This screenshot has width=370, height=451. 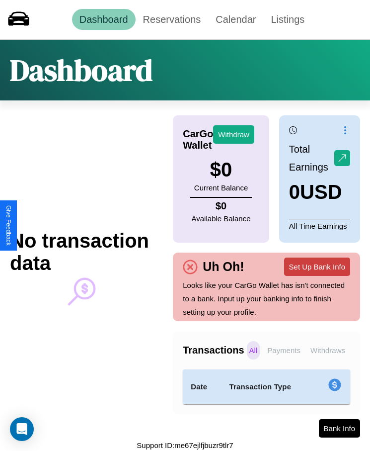 What do you see at coordinates (340, 428) in the screenshot?
I see `button: Bank Info` at bounding box center [340, 428].